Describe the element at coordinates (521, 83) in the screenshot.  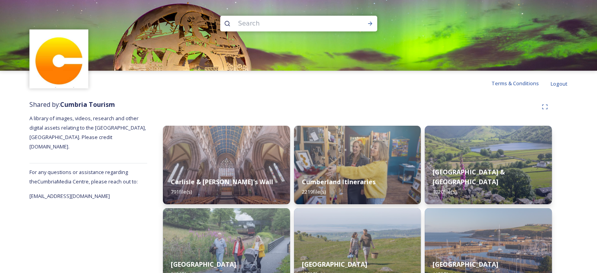
I see `a: Terms & Conditions` at that location.